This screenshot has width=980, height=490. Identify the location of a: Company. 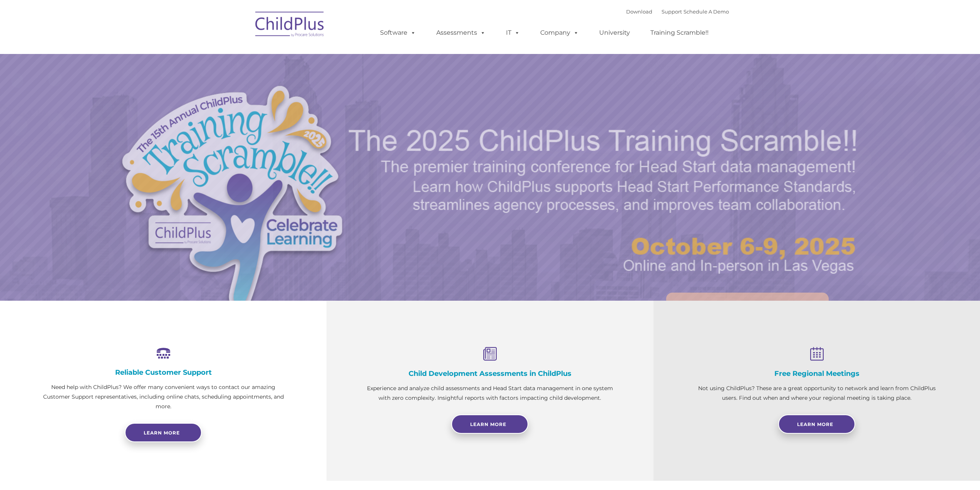
(559, 32).